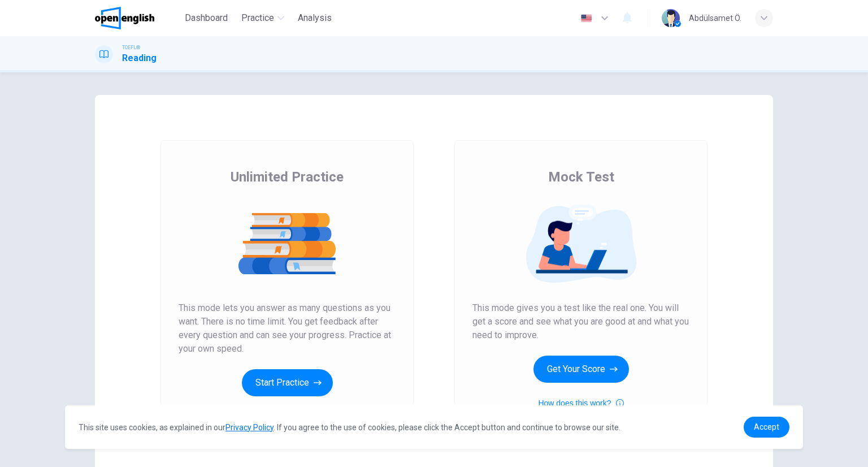 This screenshot has height=467, width=868. Describe the element at coordinates (263, 18) in the screenshot. I see `button: Practice` at that location.